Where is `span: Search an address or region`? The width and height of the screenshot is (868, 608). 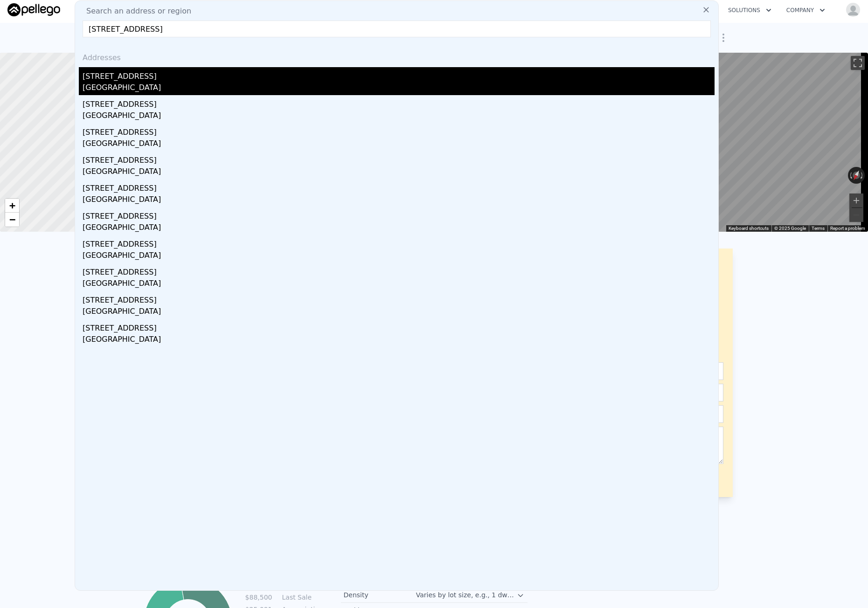 span: Search an address or region is located at coordinates (135, 11).